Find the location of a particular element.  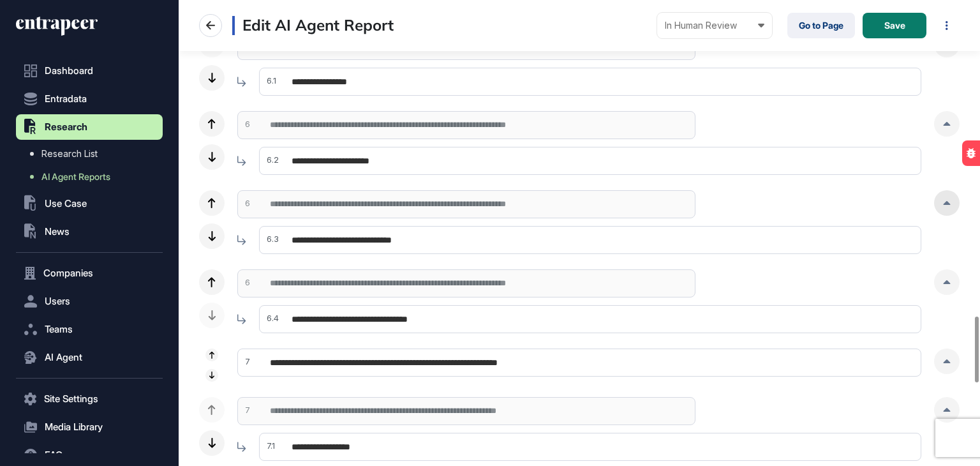

span: Entradata is located at coordinates (66, 99).